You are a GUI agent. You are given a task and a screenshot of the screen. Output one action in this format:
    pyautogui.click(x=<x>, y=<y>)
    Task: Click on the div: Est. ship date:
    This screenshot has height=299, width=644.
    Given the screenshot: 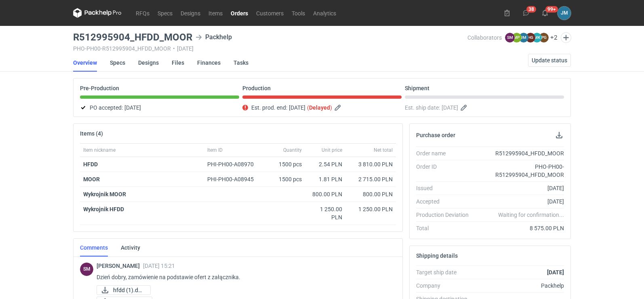 What is the action you would take?
    pyautogui.click(x=485, y=107)
    